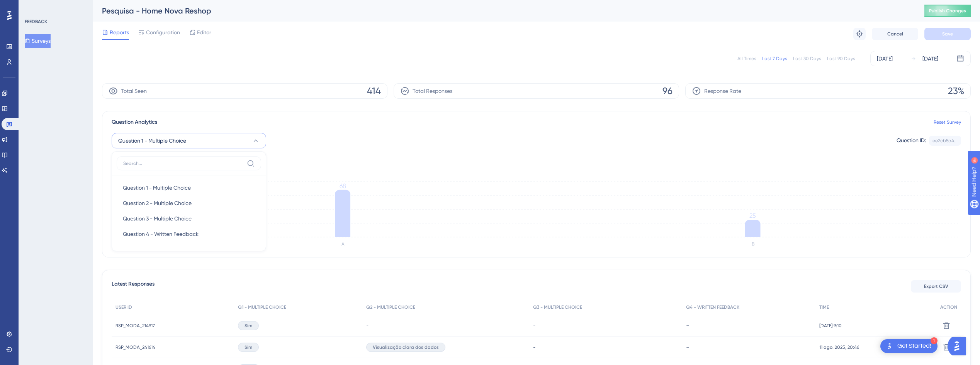  I want to click on button: Save, so click(948, 34).